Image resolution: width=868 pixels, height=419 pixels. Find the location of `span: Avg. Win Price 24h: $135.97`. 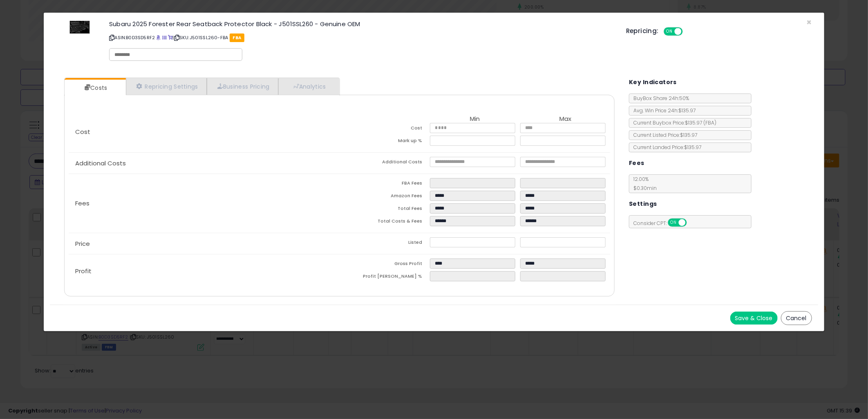

span: Avg. Win Price 24h: $135.97 is located at coordinates (662, 111).